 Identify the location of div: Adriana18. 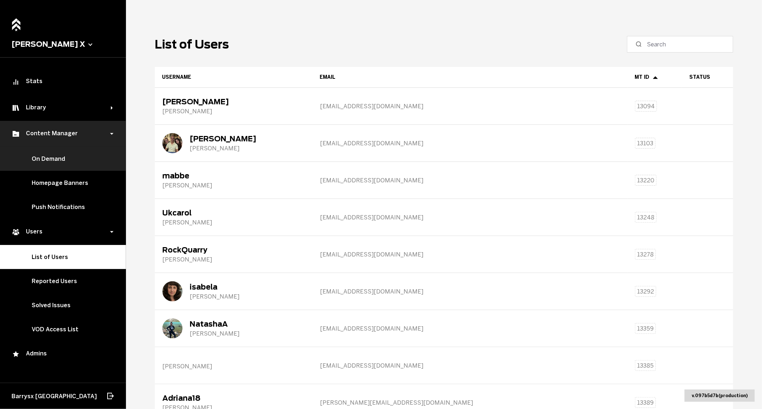
(187, 399).